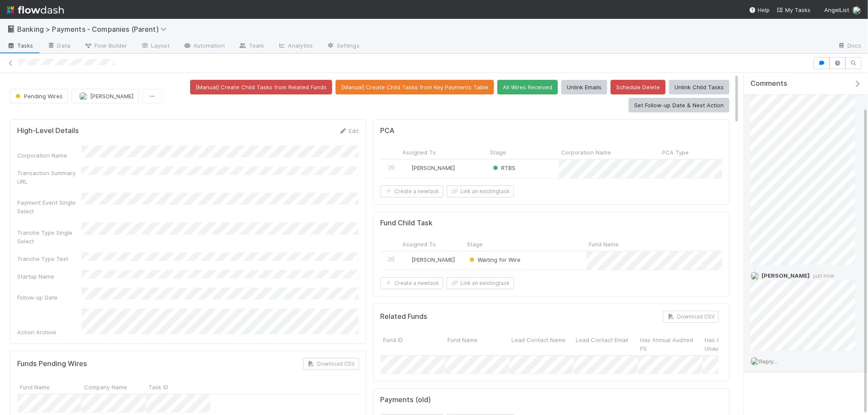 The height and width of the screenshot is (415, 868). Describe the element at coordinates (49, 259) in the screenshot. I see `div: Tranche Type Text` at that location.